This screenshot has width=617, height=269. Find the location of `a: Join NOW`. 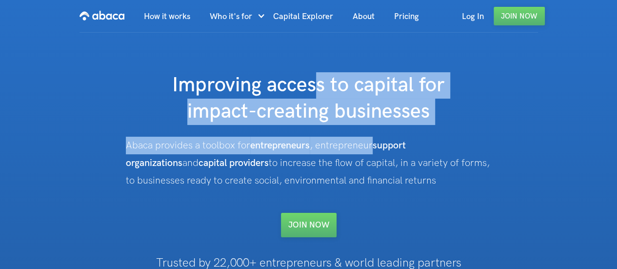

a: Join NOW is located at coordinates (309, 225).